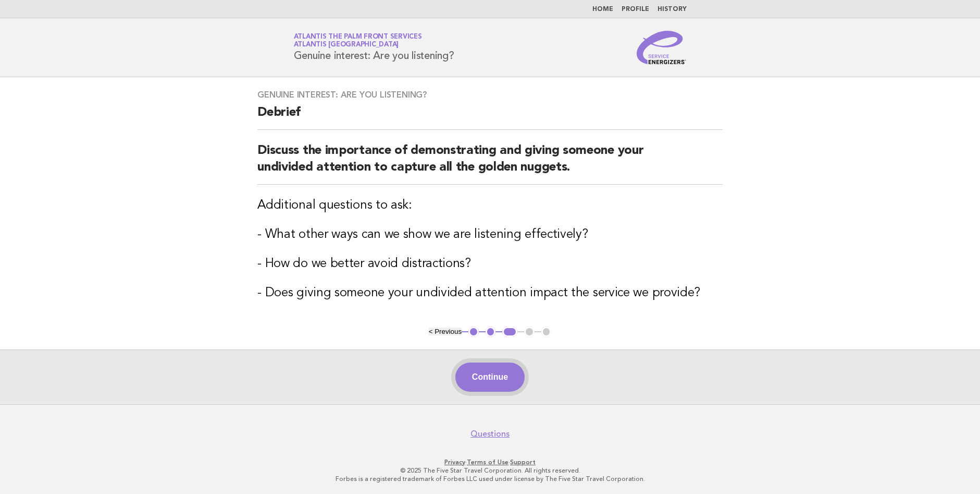 The width and height of the screenshot is (980, 494). I want to click on a: Support, so click(523, 462).